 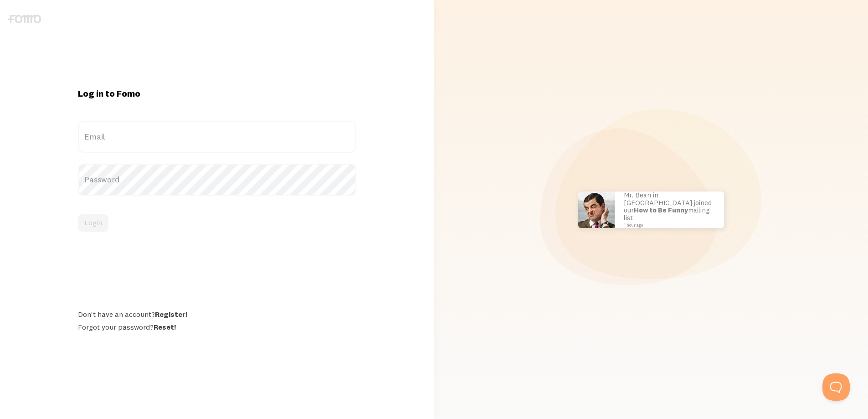 I want to click on label: Password, so click(x=217, y=180).